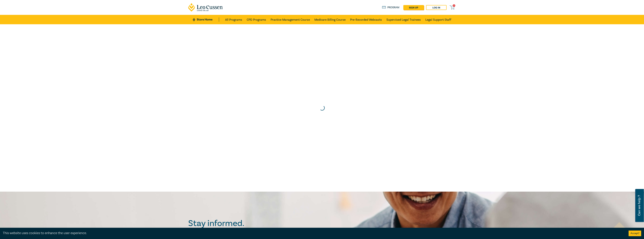 Image resolution: width=644 pixels, height=239 pixels. I want to click on button: Accept cookies, so click(635, 234).